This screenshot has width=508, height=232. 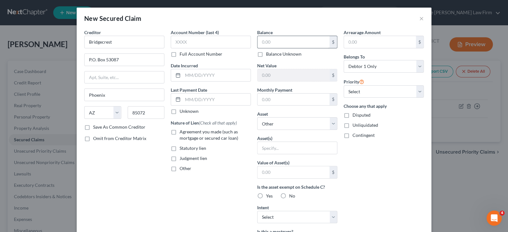 What do you see at coordinates (124, 42) in the screenshot?
I see `input: Search creditor by name...` at bounding box center [124, 42].